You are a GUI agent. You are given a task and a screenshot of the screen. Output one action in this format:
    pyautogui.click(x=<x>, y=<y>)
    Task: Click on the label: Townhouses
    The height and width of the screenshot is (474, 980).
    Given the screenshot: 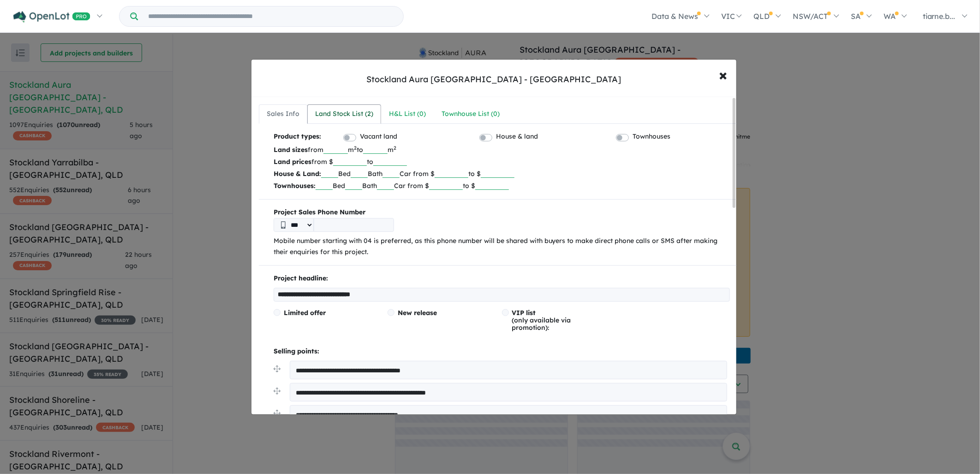 What is the action you would take?
    pyautogui.click(x=652, y=137)
    